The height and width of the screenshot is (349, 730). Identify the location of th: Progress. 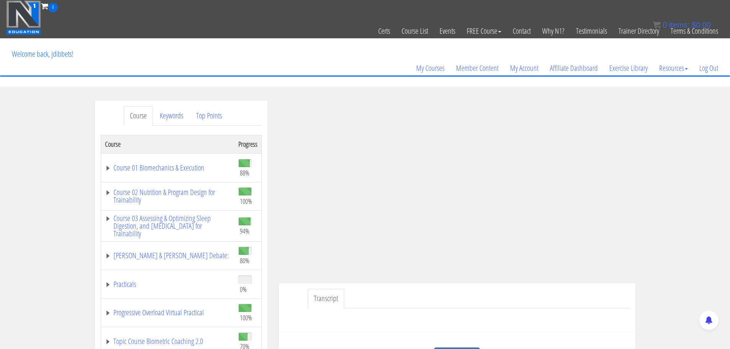
(248, 144).